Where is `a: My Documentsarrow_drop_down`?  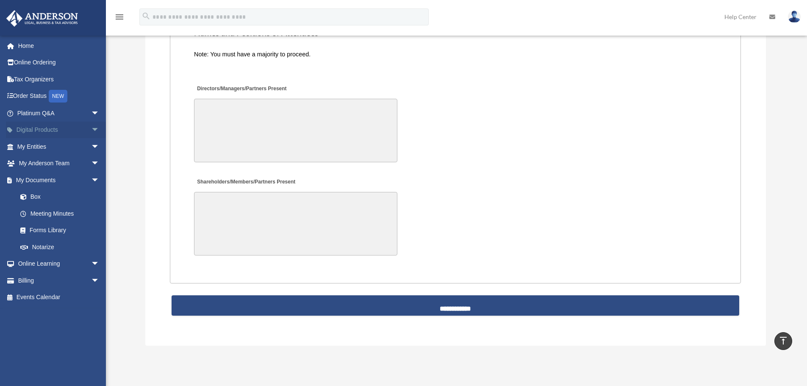 a: My Documentsarrow_drop_down is located at coordinates (59, 180).